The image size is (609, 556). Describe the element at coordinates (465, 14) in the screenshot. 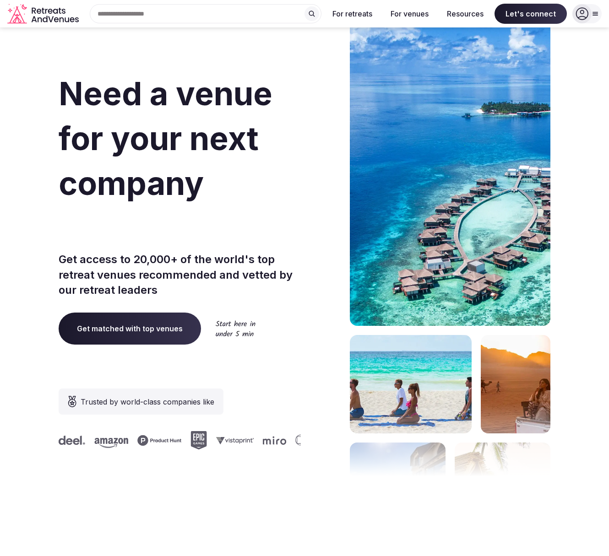

I see `button: Resources` at that location.